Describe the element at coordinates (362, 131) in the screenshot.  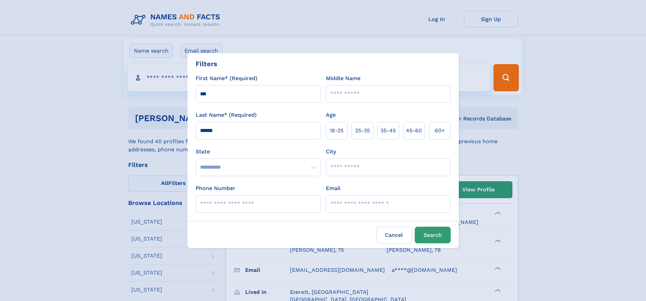
I see `span: 25‑35` at that location.